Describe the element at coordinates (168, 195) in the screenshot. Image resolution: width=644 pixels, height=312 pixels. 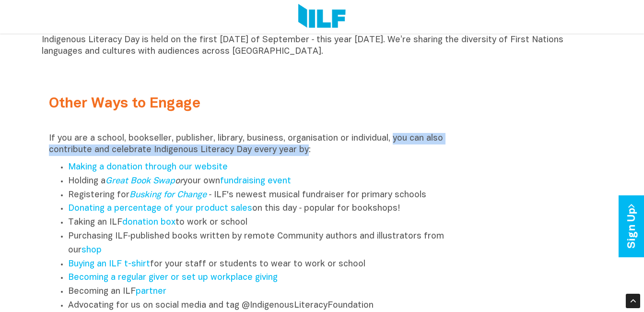
I see `a: Busking for Change` at that location.